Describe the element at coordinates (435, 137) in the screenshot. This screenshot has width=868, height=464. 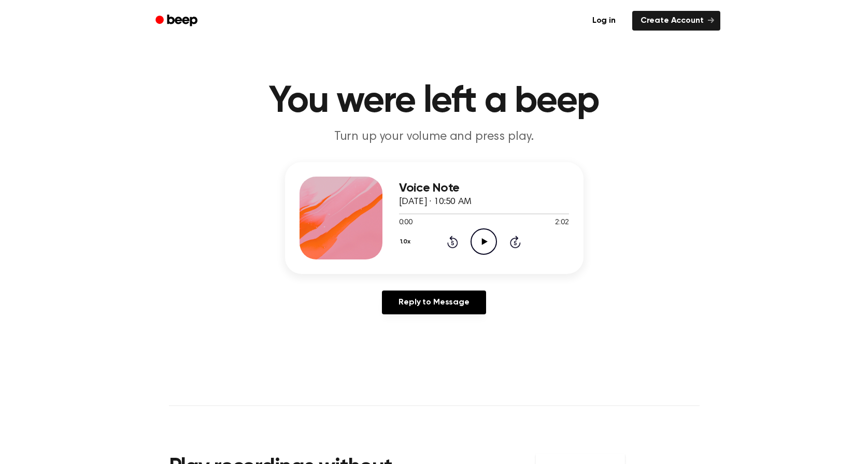
I see `p: Turn up your volume and press play.` at that location.